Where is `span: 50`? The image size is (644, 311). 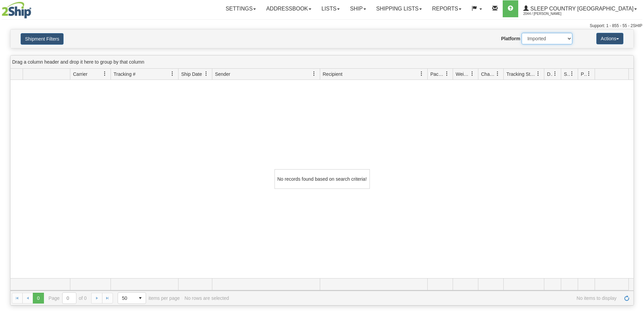
span: 50 is located at coordinates (127, 297).